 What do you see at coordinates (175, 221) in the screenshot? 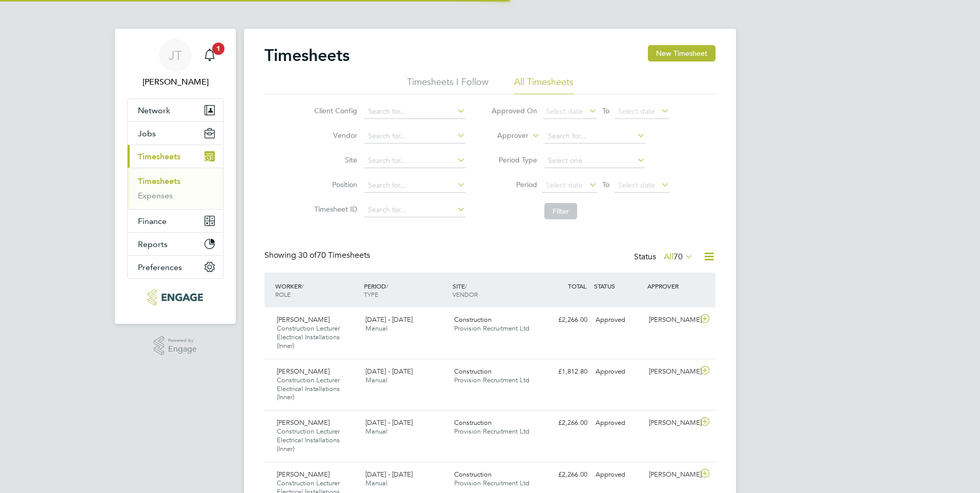
I see `button: Finance` at bounding box center [175, 221].